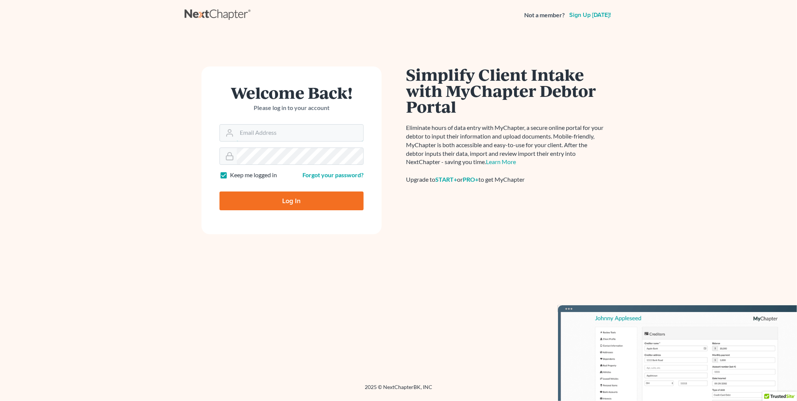 Image resolution: width=797 pixels, height=401 pixels. Describe the element at coordinates (253, 175) in the screenshot. I see `label: Keep me logged in` at that location.